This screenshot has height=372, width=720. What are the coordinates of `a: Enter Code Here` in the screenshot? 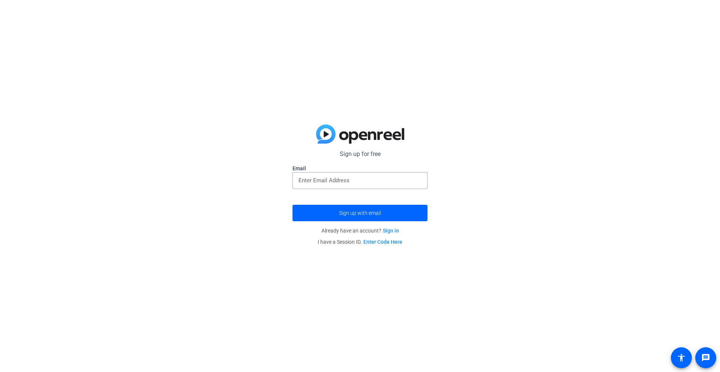 It's located at (383, 242).